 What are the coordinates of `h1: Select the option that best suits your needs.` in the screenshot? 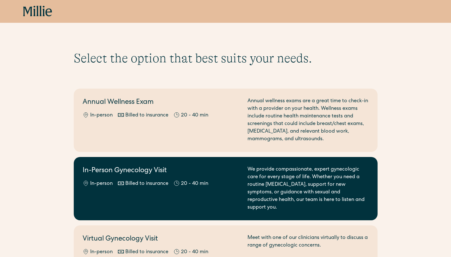 It's located at (226, 58).